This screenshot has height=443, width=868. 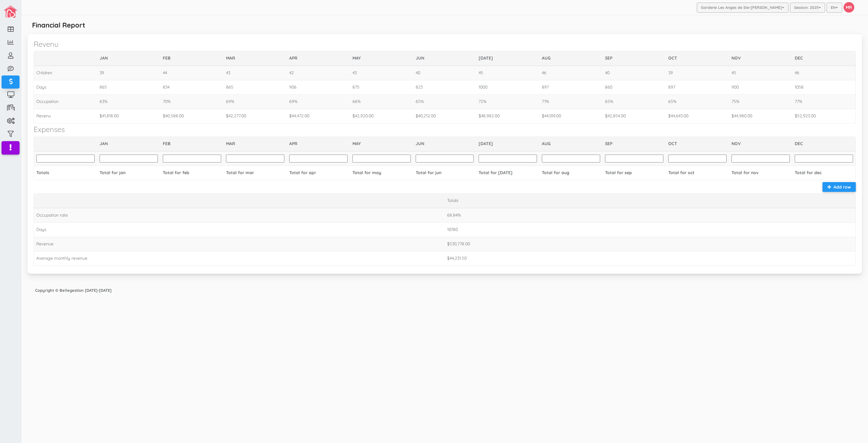 I want to click on td: Total for jan, so click(x=128, y=173).